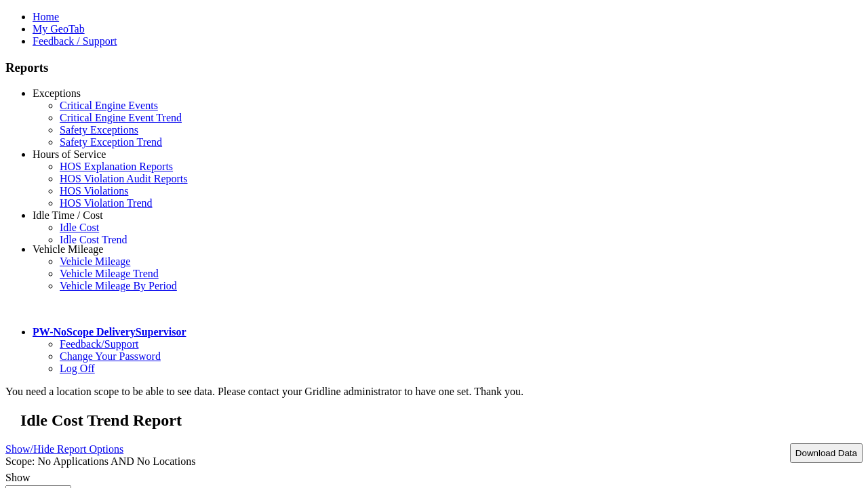 The image size is (868, 488). What do you see at coordinates (77, 368) in the screenshot?
I see `a: Log Off` at bounding box center [77, 368].